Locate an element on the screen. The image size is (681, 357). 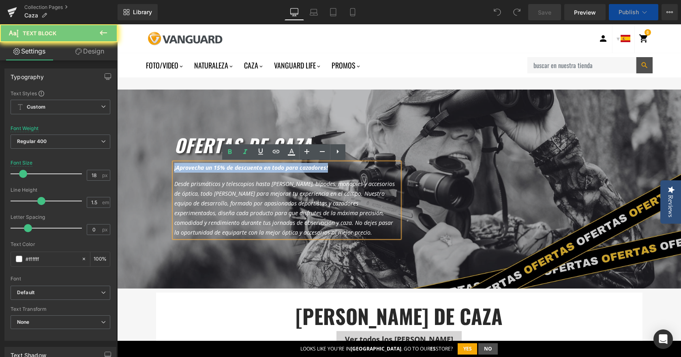
img: Vanguard España is located at coordinates (68, 14).